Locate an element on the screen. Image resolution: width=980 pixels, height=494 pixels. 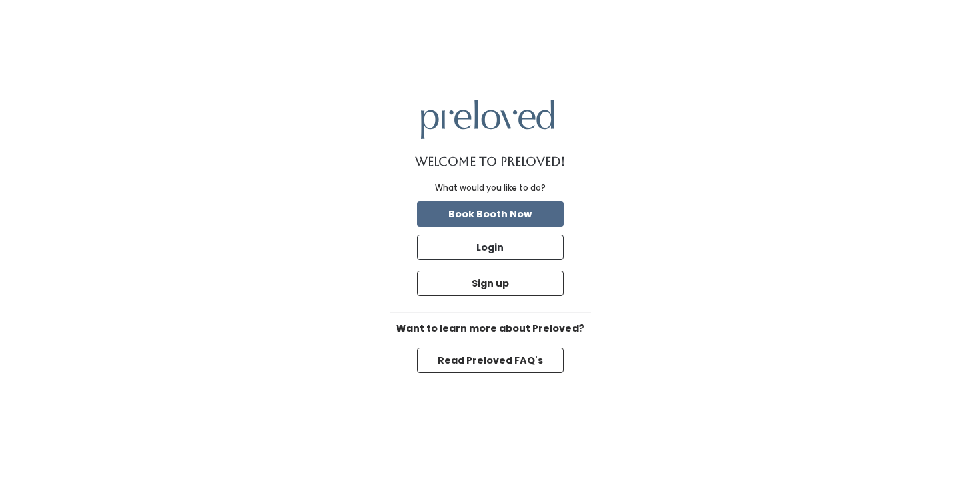
img: preloved logo is located at coordinates (488, 119).